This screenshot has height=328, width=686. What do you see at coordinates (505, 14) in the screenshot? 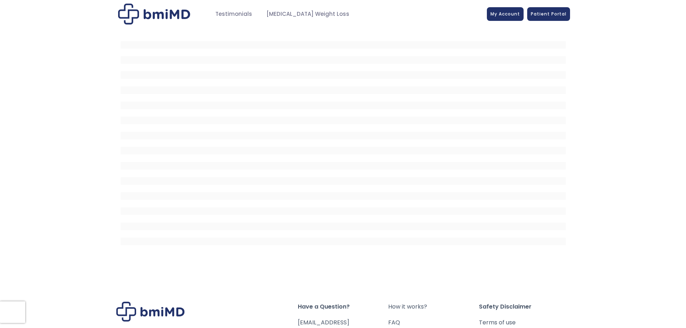
I see `span: My Account` at bounding box center [505, 14].